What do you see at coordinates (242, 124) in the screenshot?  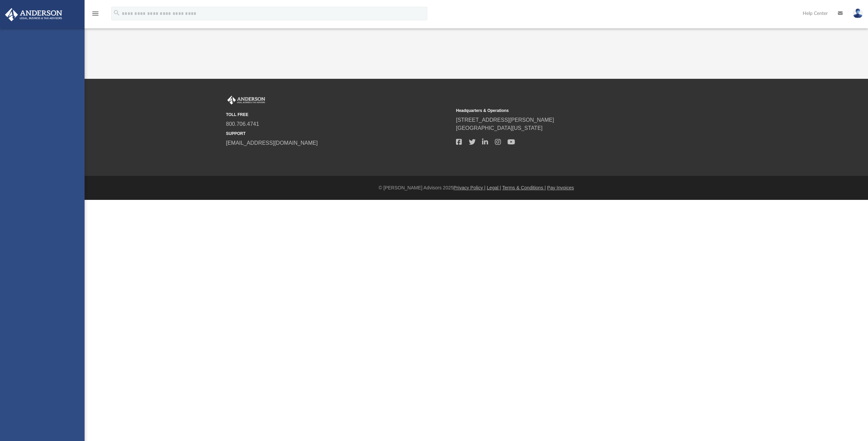 I see `a: 800.706.4741` at bounding box center [242, 124].